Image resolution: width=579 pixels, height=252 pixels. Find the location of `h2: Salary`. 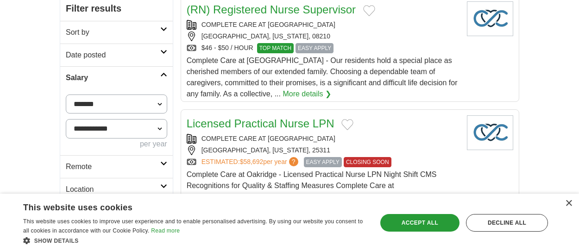

h2: Salary is located at coordinates (113, 78).